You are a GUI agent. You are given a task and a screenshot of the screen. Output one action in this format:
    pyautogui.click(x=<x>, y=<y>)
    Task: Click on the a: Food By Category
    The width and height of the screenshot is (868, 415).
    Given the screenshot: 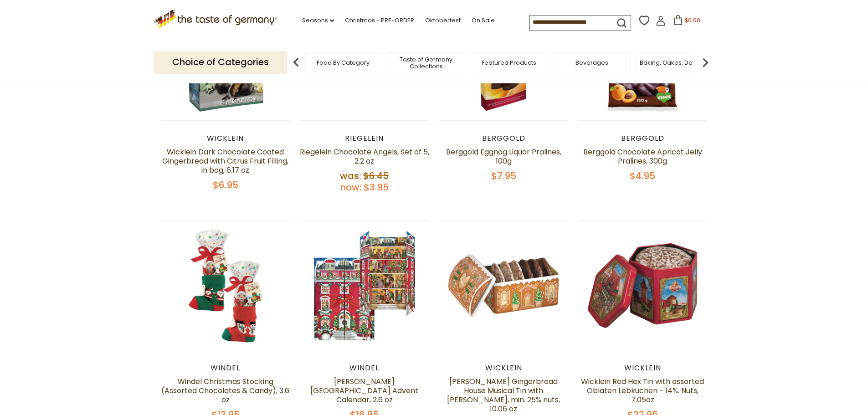 What is the action you would take?
    pyautogui.click(x=343, y=62)
    